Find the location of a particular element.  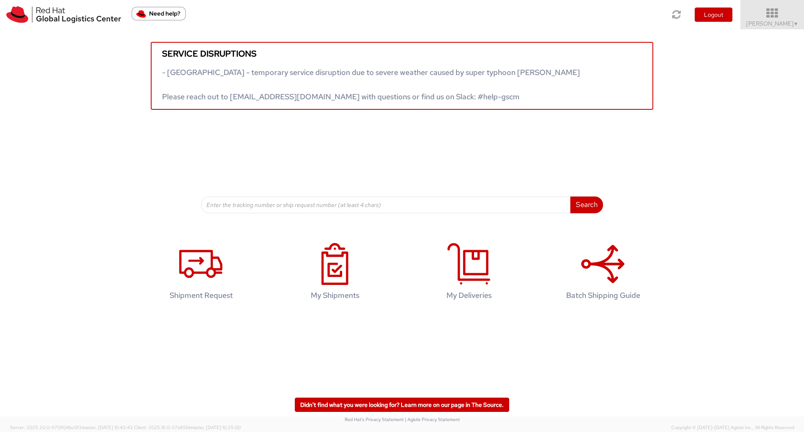

h4: My Shipments is located at coordinates (335, 295).